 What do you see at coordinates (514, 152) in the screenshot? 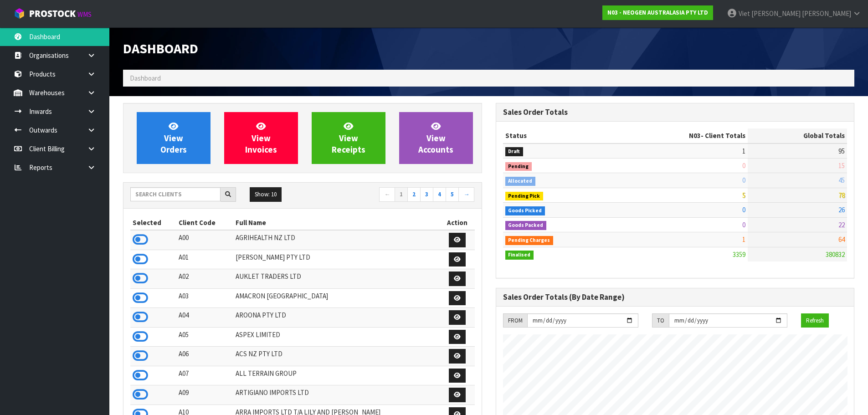
I see `span: Draft` at bounding box center [514, 152].